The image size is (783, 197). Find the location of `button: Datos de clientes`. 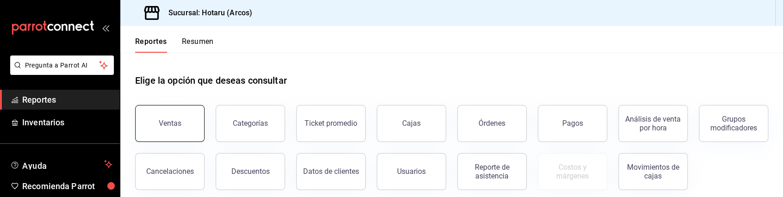

button: Datos de clientes is located at coordinates (331, 172).